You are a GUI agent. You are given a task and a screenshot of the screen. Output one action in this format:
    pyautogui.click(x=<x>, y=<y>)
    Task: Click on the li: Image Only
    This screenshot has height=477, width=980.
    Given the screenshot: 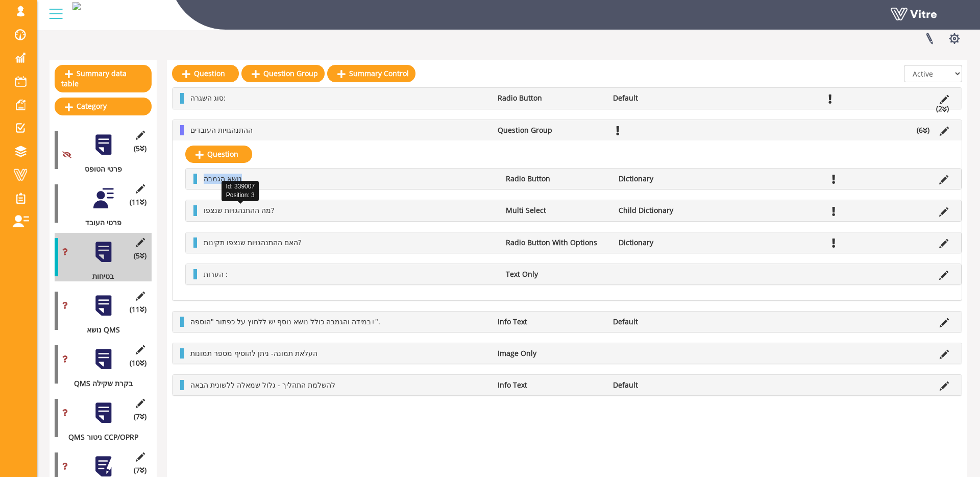 What is the action you would take?
    pyautogui.click(x=551, y=353)
    